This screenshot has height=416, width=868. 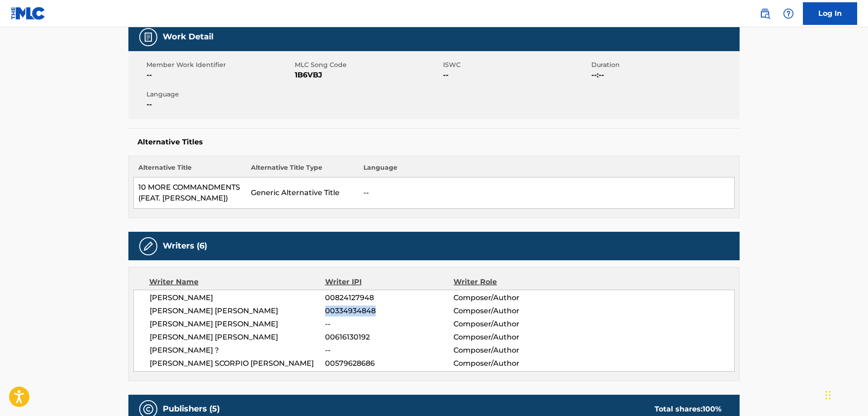 What do you see at coordinates (148, 37) in the screenshot?
I see `img: Work Detail` at bounding box center [148, 37].